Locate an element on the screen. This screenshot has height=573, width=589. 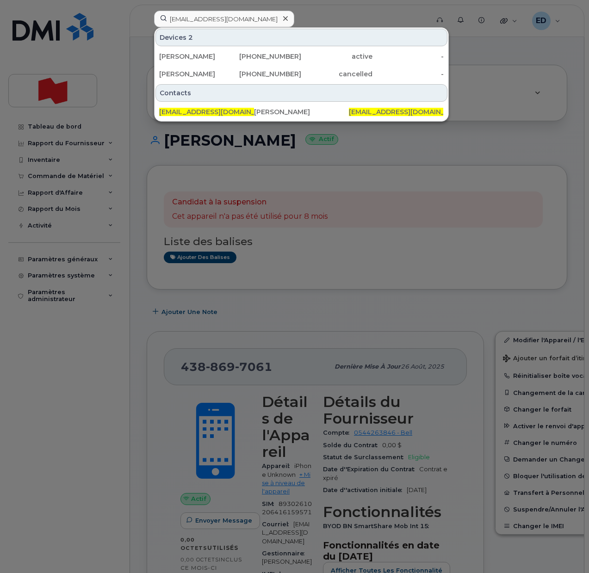
div: cancelled is located at coordinates (337, 74).